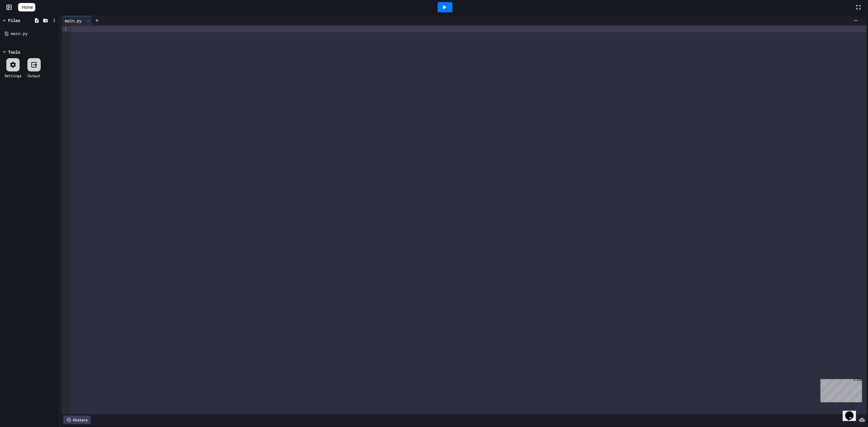 The width and height of the screenshot is (868, 427). Describe the element at coordinates (26, 7) in the screenshot. I see `a: Home` at that location.